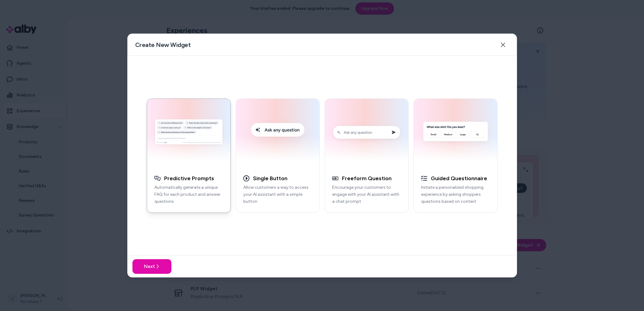  What do you see at coordinates (367, 178) in the screenshot?
I see `h3: Freeform Question` at bounding box center [367, 178].